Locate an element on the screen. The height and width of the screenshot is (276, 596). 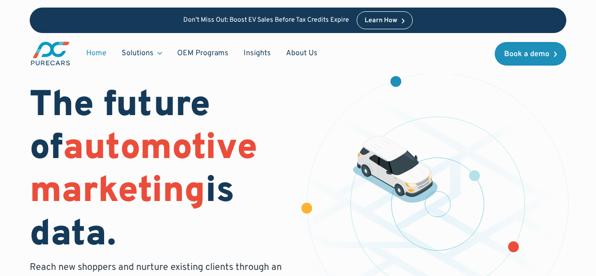
a: main is located at coordinates (50, 53).